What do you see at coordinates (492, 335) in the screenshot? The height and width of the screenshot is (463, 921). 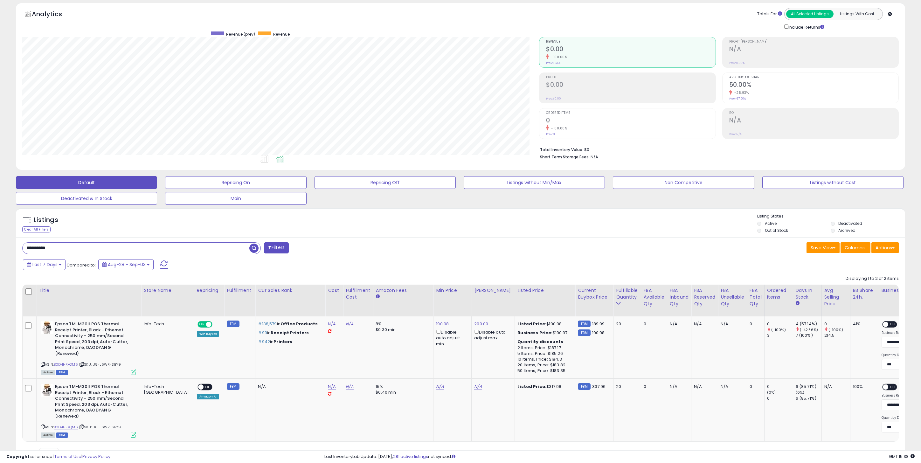 I see `div: Disable auto adjust max` at bounding box center [492, 335].